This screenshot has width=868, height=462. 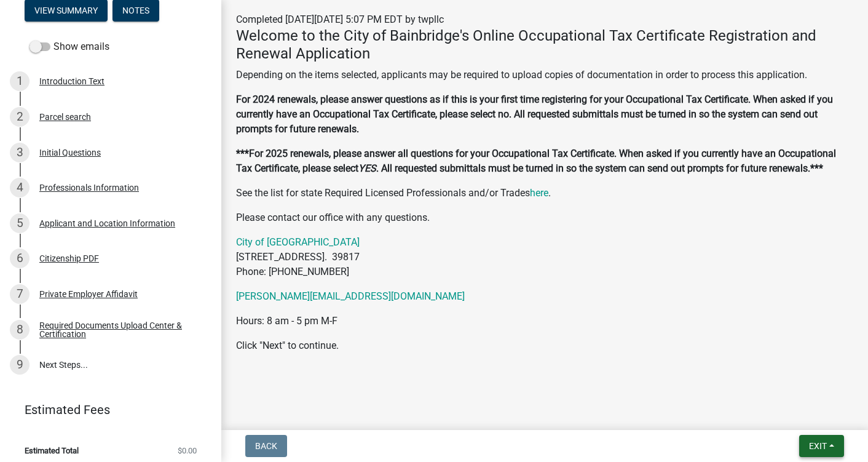 What do you see at coordinates (20, 153) in the screenshot?
I see `div: 3` at bounding box center [20, 153].